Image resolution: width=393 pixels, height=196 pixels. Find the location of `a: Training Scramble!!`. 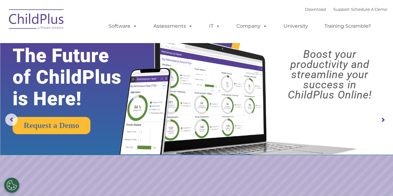

a: Training Scramble!! is located at coordinates (347, 26).